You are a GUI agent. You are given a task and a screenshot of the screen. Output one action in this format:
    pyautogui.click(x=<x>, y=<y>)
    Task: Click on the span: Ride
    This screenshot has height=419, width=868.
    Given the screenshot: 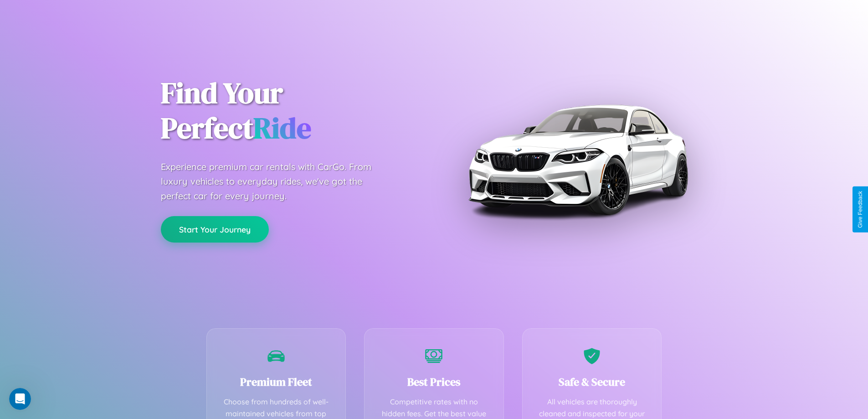 What is the action you would take?
    pyautogui.click(x=282, y=127)
    